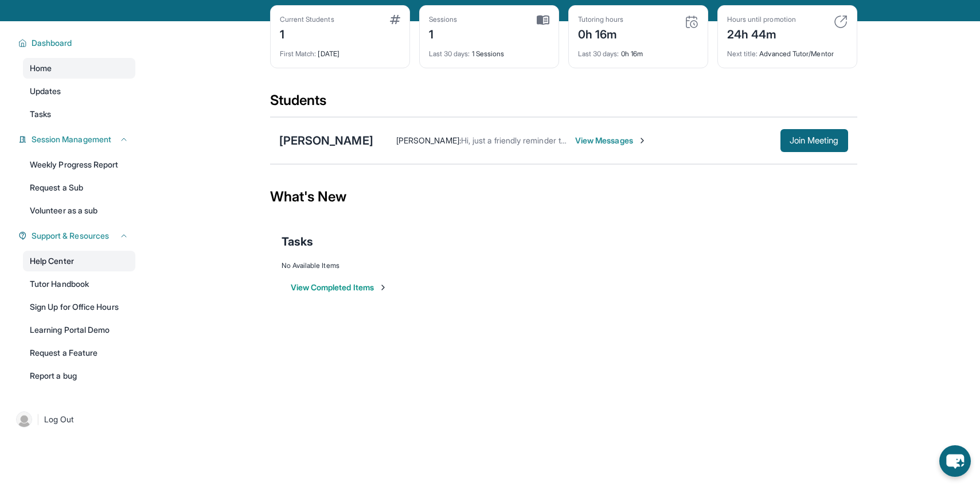 The image size is (980, 486). I want to click on a: Sign Up for Office Hours, so click(79, 307).